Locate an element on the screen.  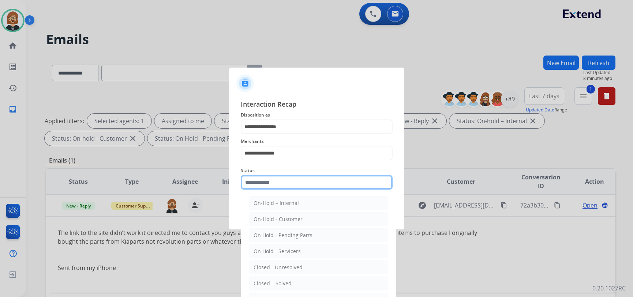
div: On Hold - Pending Parts is located at coordinates (283, 236).